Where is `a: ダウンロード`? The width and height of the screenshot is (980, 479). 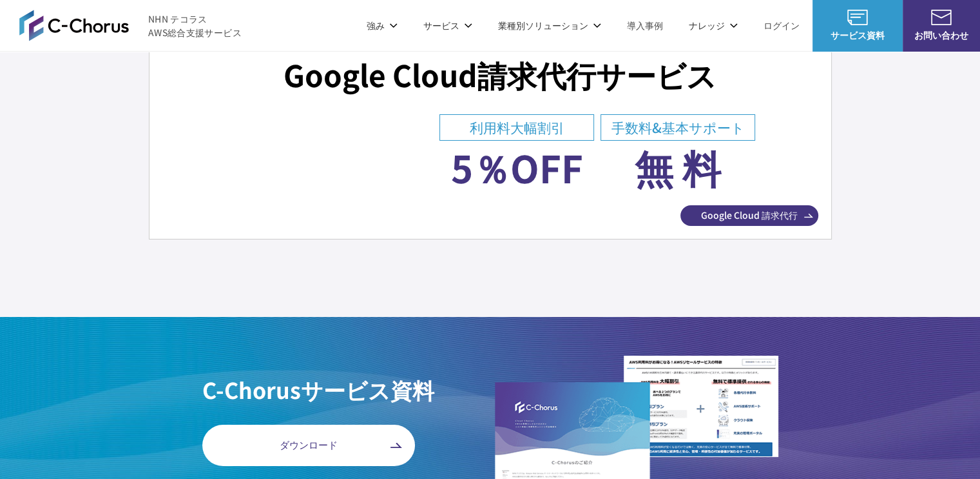
a: ダウンロード is located at coordinates (309, 445).